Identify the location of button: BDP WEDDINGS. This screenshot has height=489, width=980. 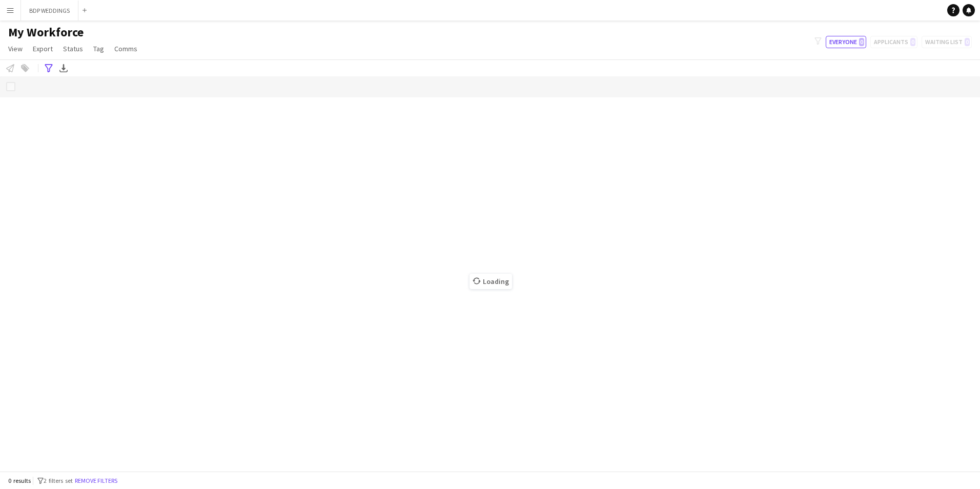
(50, 10).